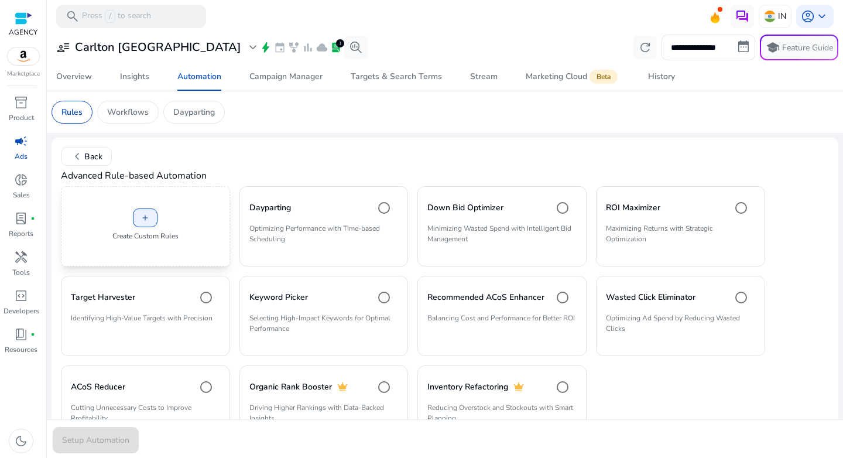 The height and width of the screenshot is (458, 843). Describe the element at coordinates (21, 334) in the screenshot. I see `span: book_4` at that location.